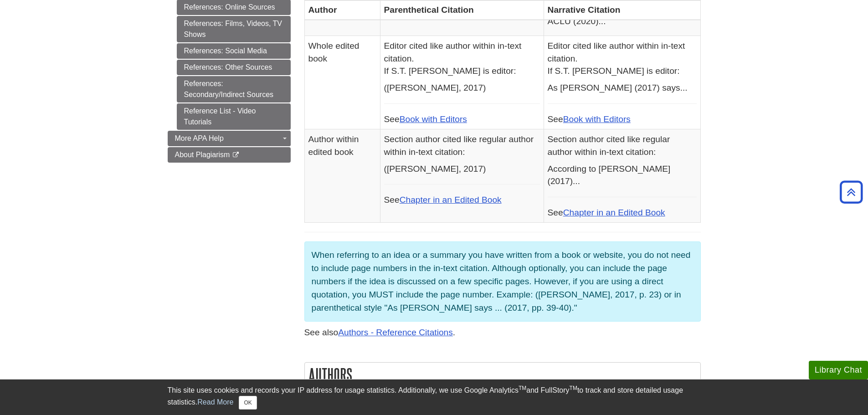 The height and width of the screenshot is (415, 868). What do you see at coordinates (234, 89) in the screenshot?
I see `a: References: Secondary/Indirect Sources` at bounding box center [234, 89].